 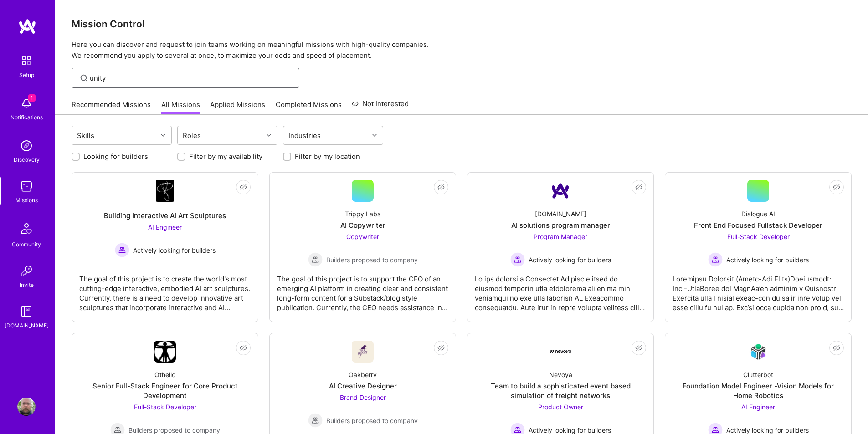 I want to click on div: Skills, so click(x=86, y=135).